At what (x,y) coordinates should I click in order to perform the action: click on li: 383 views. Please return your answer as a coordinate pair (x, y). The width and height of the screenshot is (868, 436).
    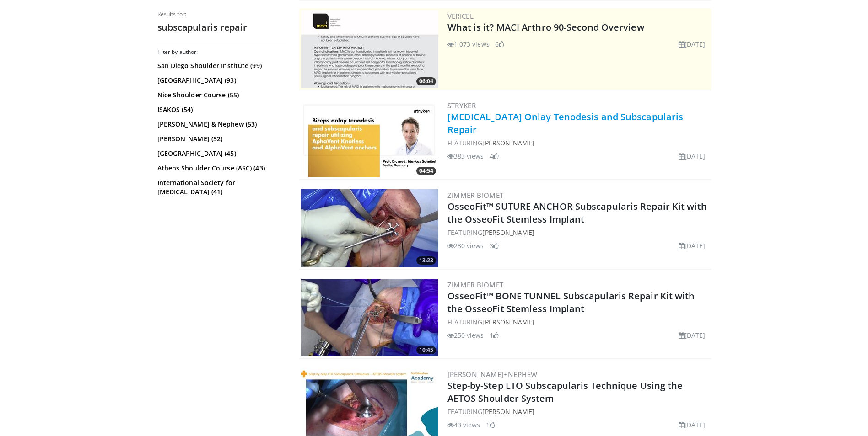
    Looking at the image, I should click on (466, 156).